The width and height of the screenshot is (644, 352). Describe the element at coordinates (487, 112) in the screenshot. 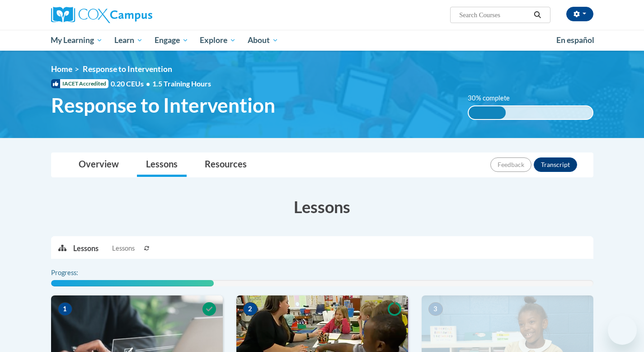

I see `div: 30% complete` at that location.